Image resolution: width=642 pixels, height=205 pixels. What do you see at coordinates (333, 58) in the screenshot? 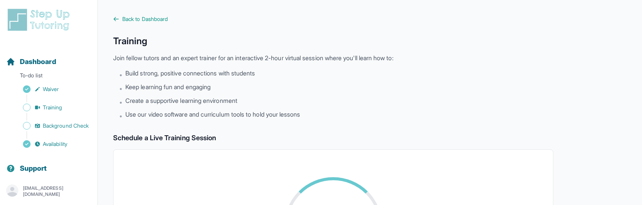
I see `p: Join fellow tutors and an expert trainer for an interactive 2-hour virtual session where you'll l...` at bounding box center [333, 58].